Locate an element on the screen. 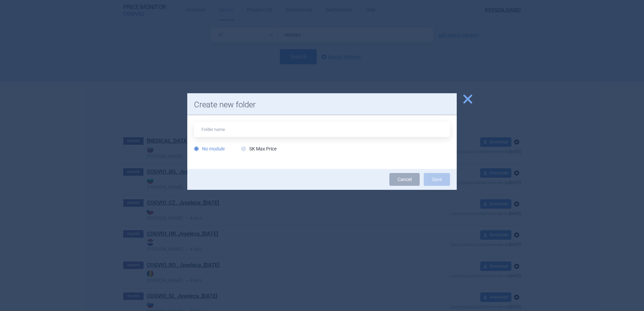  h1: Create new folder is located at coordinates (322, 104).